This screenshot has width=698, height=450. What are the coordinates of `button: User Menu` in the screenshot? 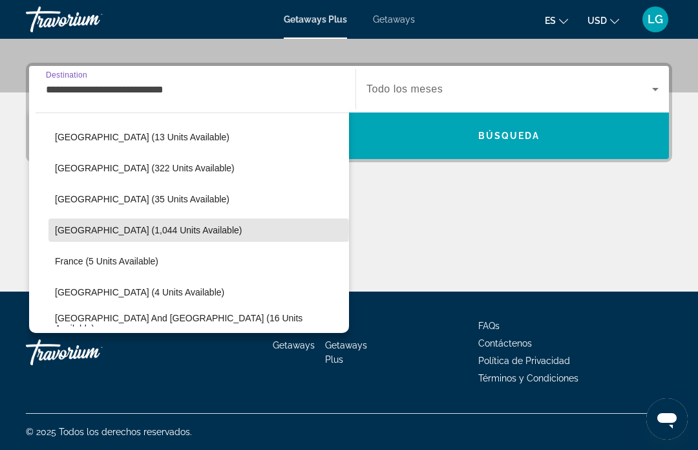 It's located at (655, 19).